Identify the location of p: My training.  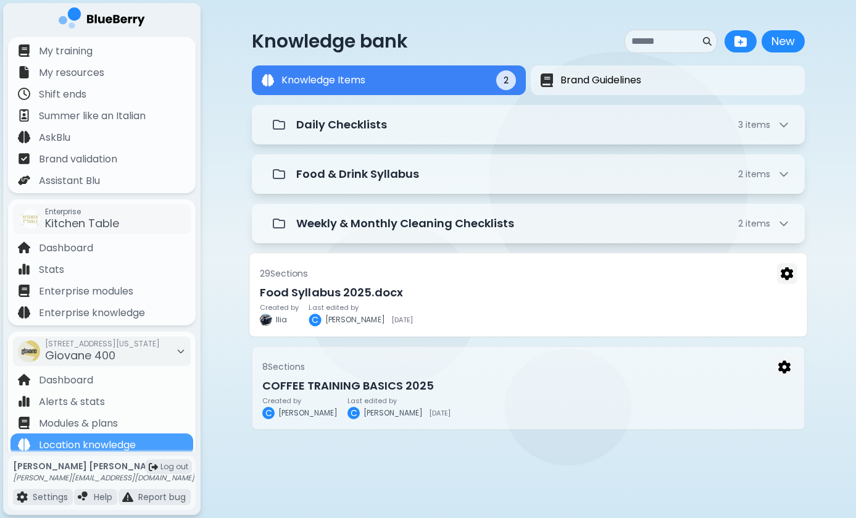
(65, 51).